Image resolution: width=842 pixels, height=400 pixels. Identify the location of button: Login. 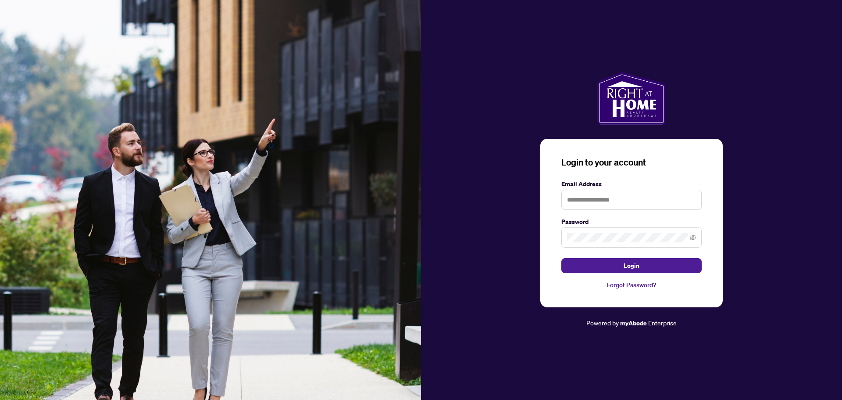
(632, 265).